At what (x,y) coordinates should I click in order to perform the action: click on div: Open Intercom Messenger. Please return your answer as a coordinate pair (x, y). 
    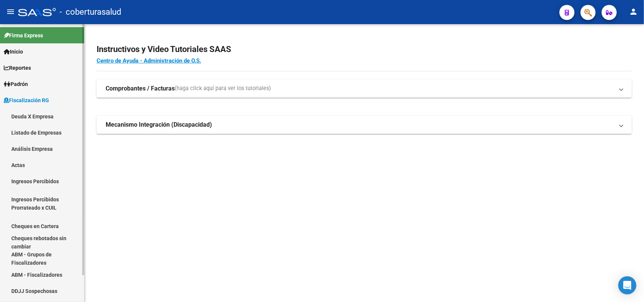
    Looking at the image, I should click on (628, 285).